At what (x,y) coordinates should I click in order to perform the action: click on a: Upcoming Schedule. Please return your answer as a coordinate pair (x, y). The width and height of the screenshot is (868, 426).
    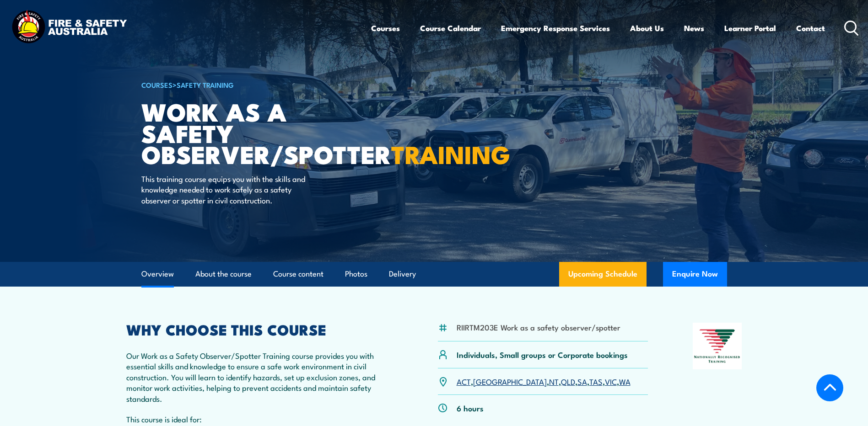
    Looking at the image, I should click on (603, 275).